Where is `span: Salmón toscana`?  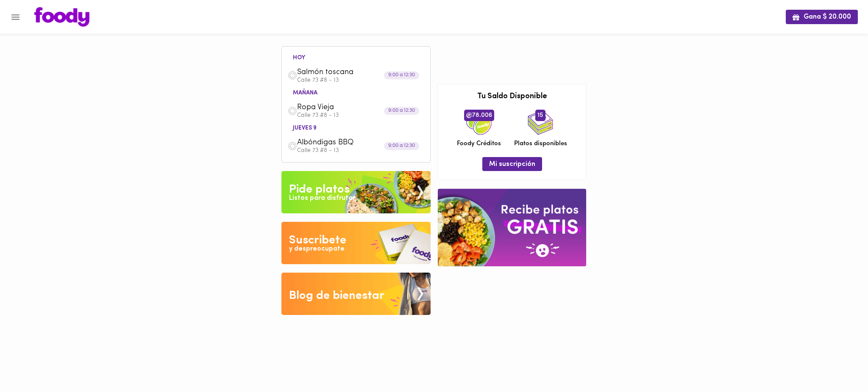 span: Salmón toscana is located at coordinates (346, 72).